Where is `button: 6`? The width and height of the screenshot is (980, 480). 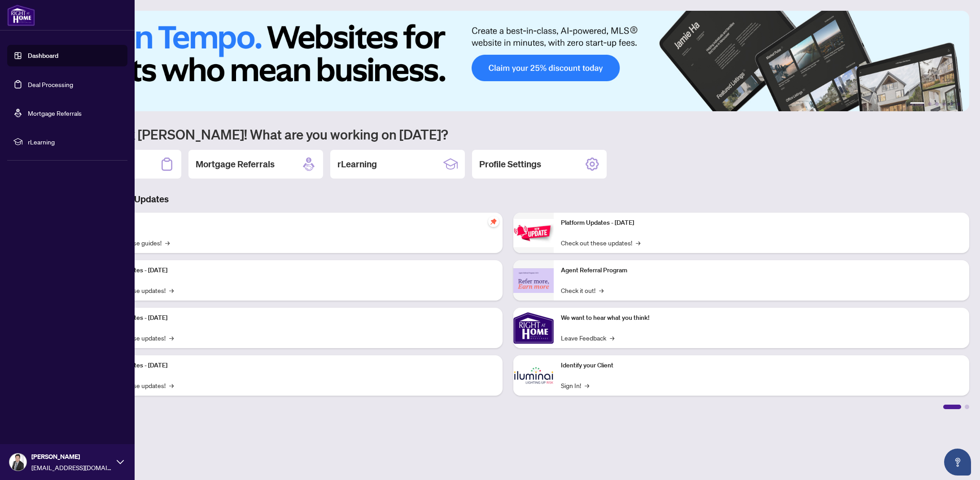
button: 6 is located at coordinates (958, 104).